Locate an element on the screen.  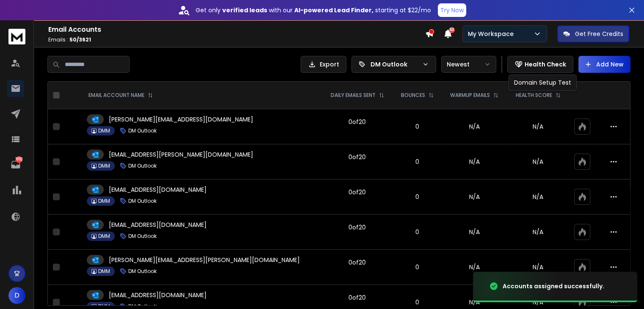
p: WARMUP EMAILS is located at coordinates (470, 95).